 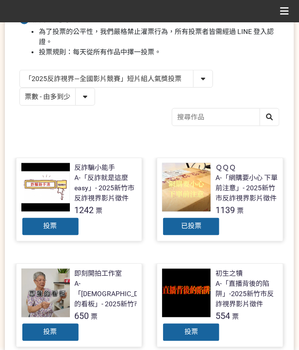 What do you see at coordinates (220, 200) in the screenshot?
I see `a: ＱＱＱA-「網購要小心 下單前注意」- 2025新竹市反詐視界影片徵件1139票已投票` at bounding box center [220, 200].